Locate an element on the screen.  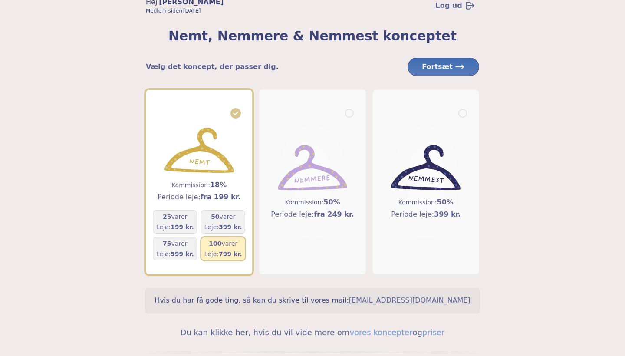
span: 50 is located at coordinates (215, 216).